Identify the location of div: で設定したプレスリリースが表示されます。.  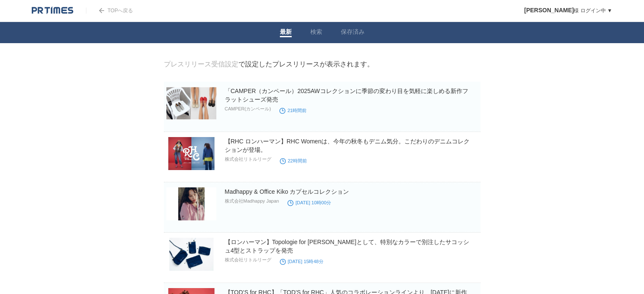
(269, 65).